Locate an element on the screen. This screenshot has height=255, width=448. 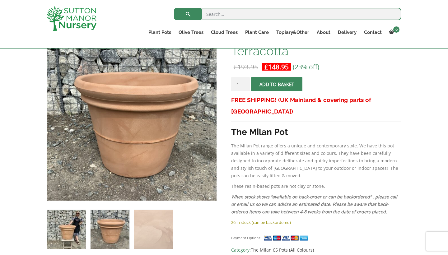
a: About is located at coordinates (323, 32).